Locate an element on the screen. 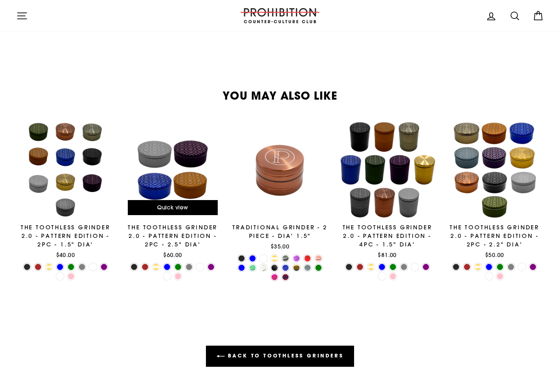 The height and width of the screenshot is (392, 560). div: The Toothless Grinder 2.0 - Pattern Edition - 4PC - 1.5" Dia' is located at coordinates (387, 236).